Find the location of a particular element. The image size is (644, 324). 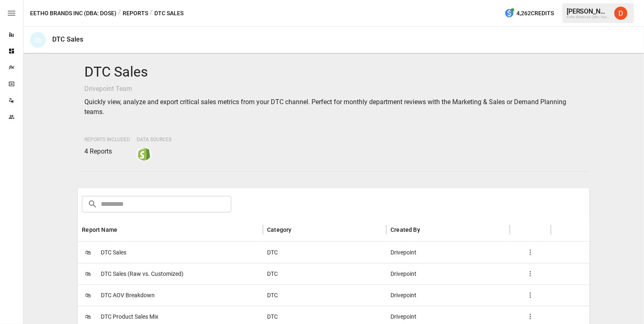

div: DTC Sales is located at coordinates (68, 39).